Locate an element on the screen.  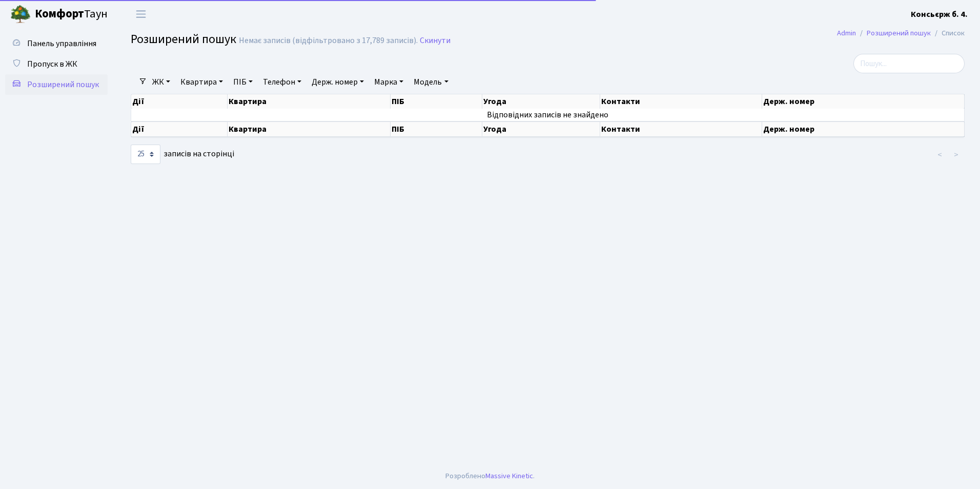
input: Пошук... is located at coordinates (909, 63).